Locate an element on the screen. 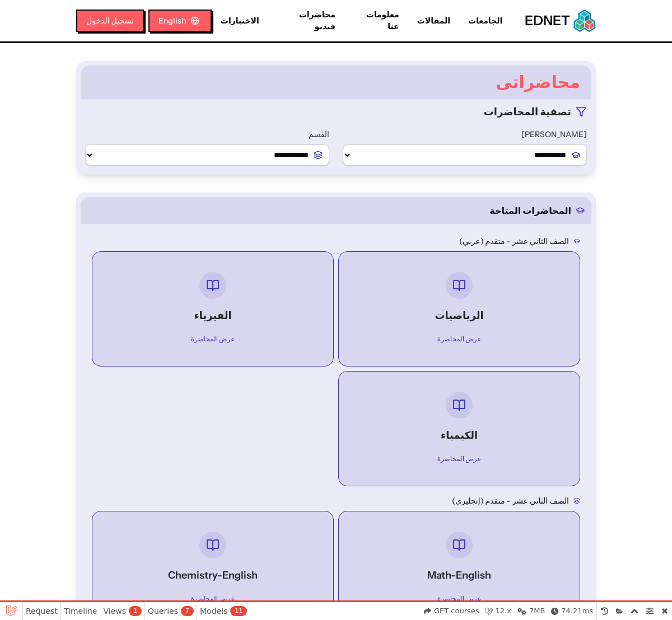  h4: الفيزياء is located at coordinates (213, 316).